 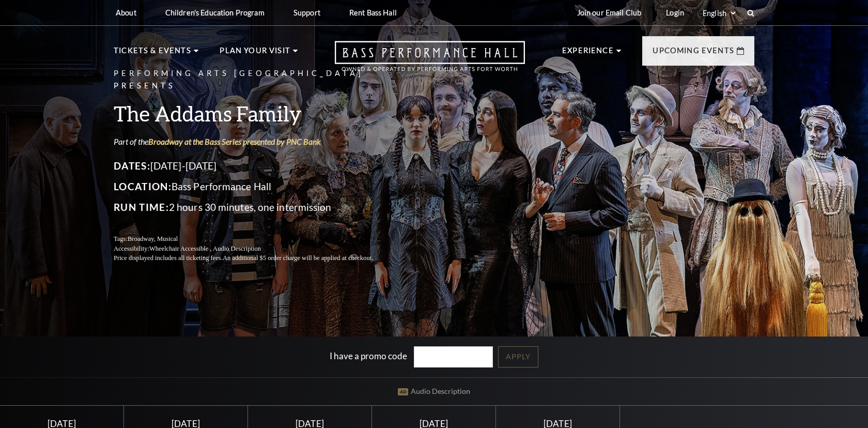 What do you see at coordinates (126, 12) in the screenshot?
I see `p: About` at bounding box center [126, 12].